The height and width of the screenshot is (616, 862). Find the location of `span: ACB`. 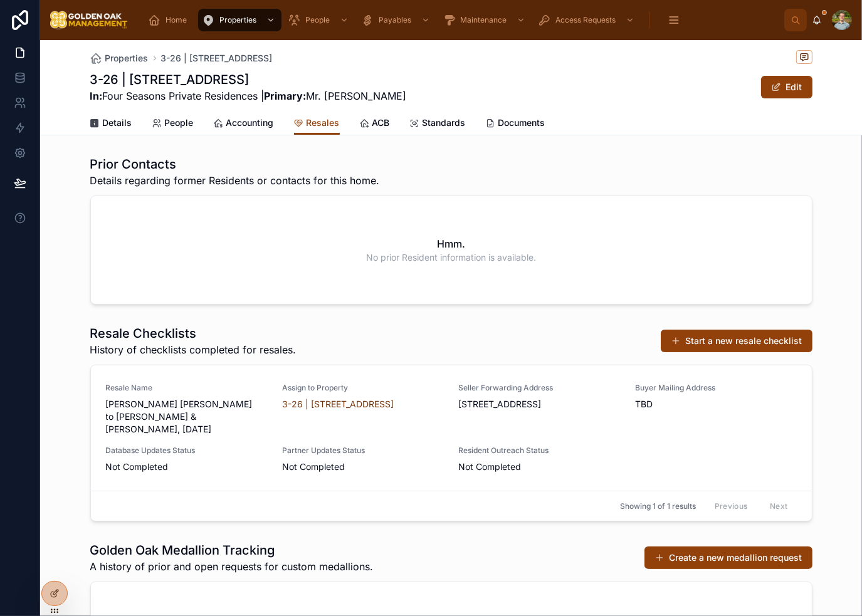

span: ACB is located at coordinates (381, 123).